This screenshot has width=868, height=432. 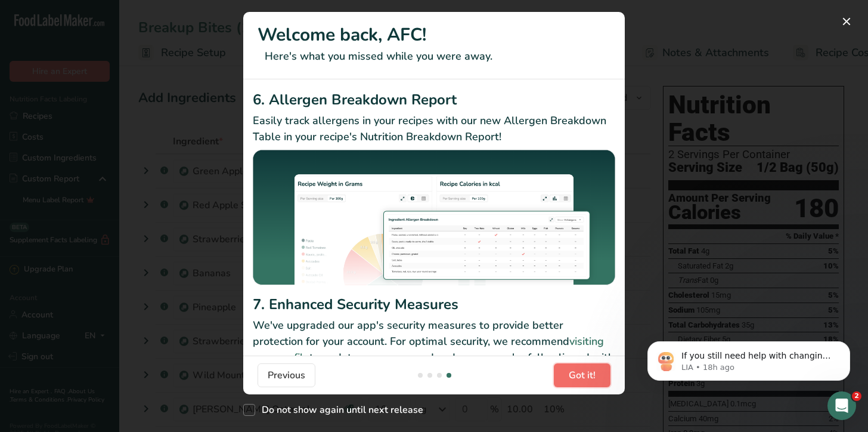 I want to click on p: Easily track allergens in your recipes with our new Allergen Breakdown Table in your recipe's Nut..., so click(x=434, y=129).